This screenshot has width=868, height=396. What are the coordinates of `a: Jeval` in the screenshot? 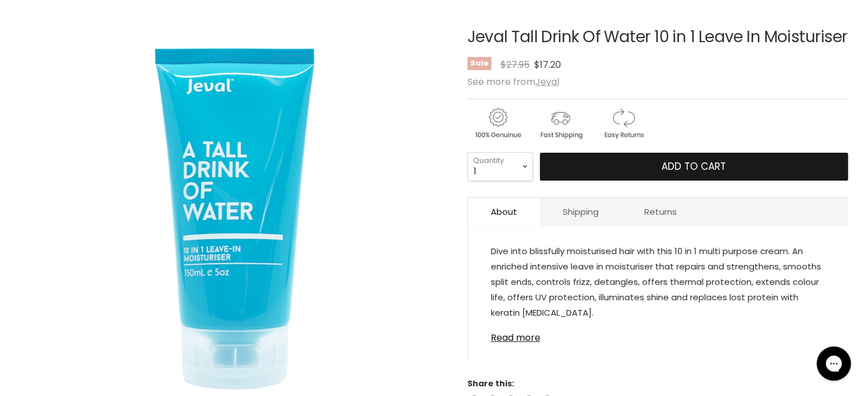 It's located at (547, 82).